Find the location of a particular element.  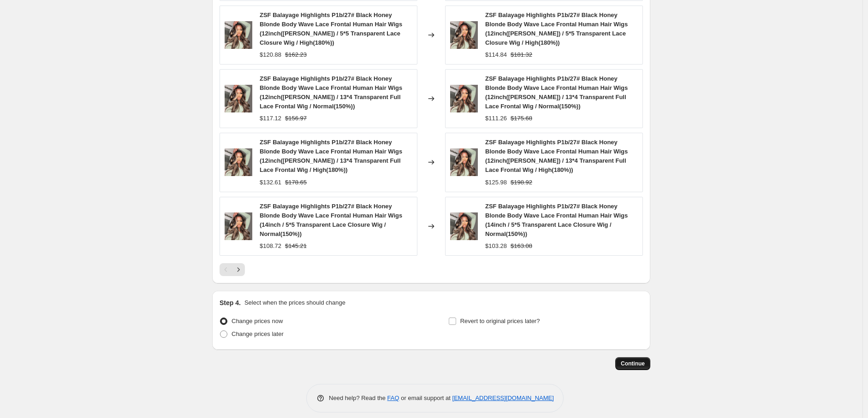

span: $175.68 is located at coordinates (522, 118).